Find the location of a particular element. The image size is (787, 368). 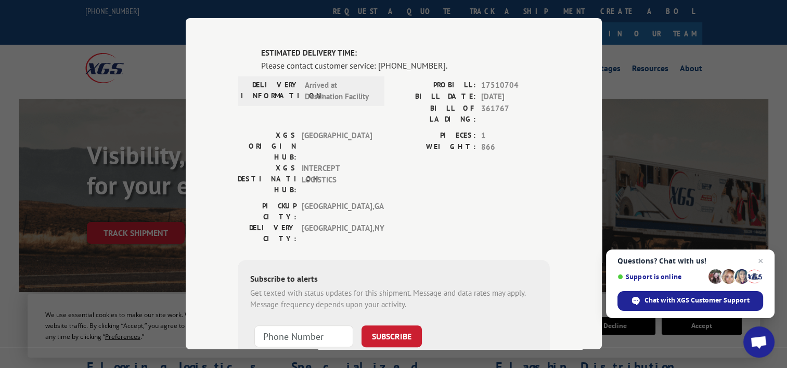

span: Support is online is located at coordinates (661, 277).